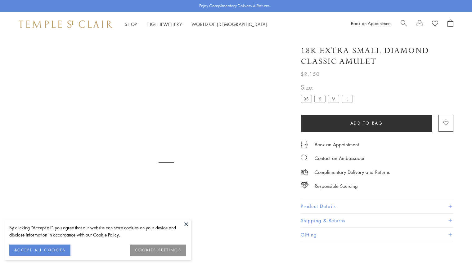  I want to click on img: MessageIcon-01_2.svg, so click(304, 158).